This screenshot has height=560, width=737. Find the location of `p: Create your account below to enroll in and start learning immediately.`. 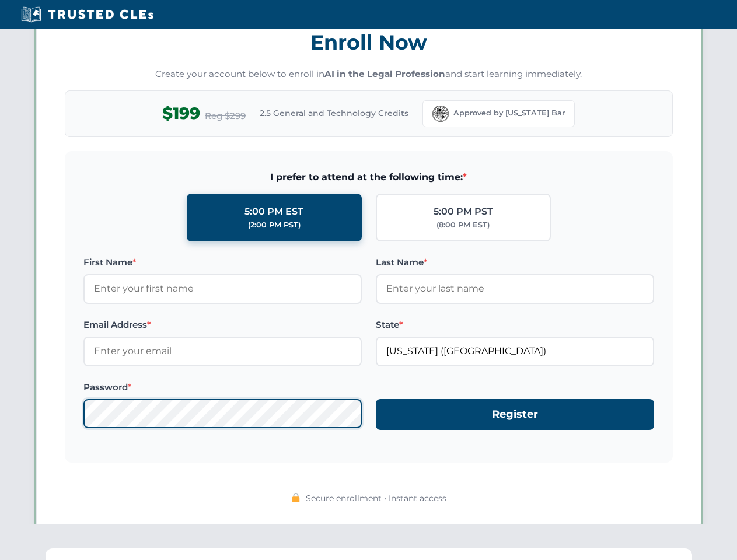

p: Create your account below to enroll in and start learning immediately. is located at coordinates (369, 75).